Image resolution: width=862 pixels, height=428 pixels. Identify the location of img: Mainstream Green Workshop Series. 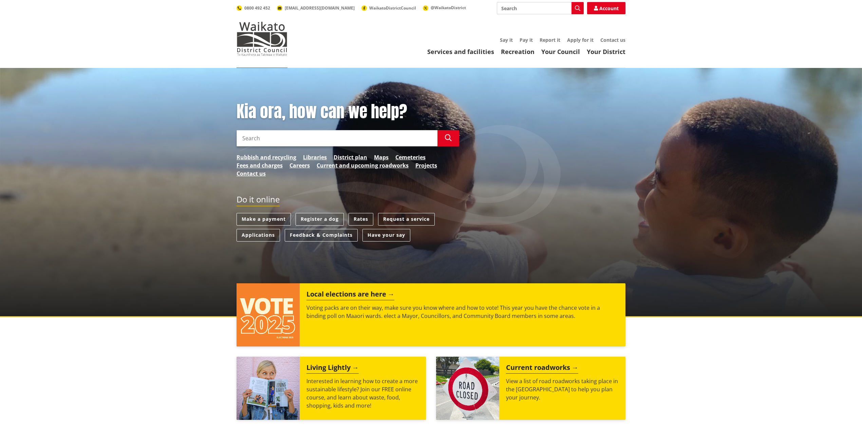
(268, 388).